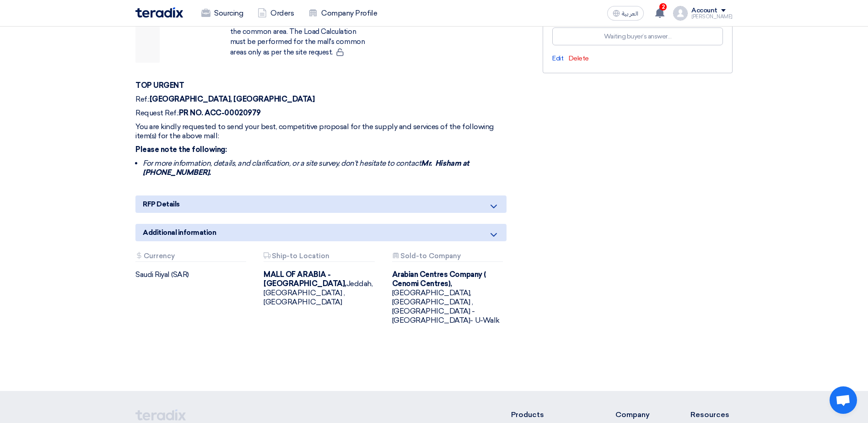 The image size is (868, 423). What do you see at coordinates (161, 204) in the screenshot?
I see `span: RFP Details` at bounding box center [161, 204].